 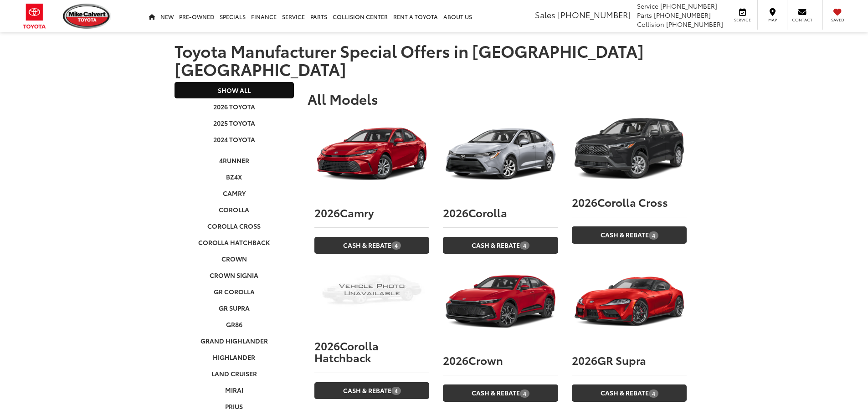 What do you see at coordinates (234, 259) in the screenshot?
I see `a: Crown` at bounding box center [234, 259].